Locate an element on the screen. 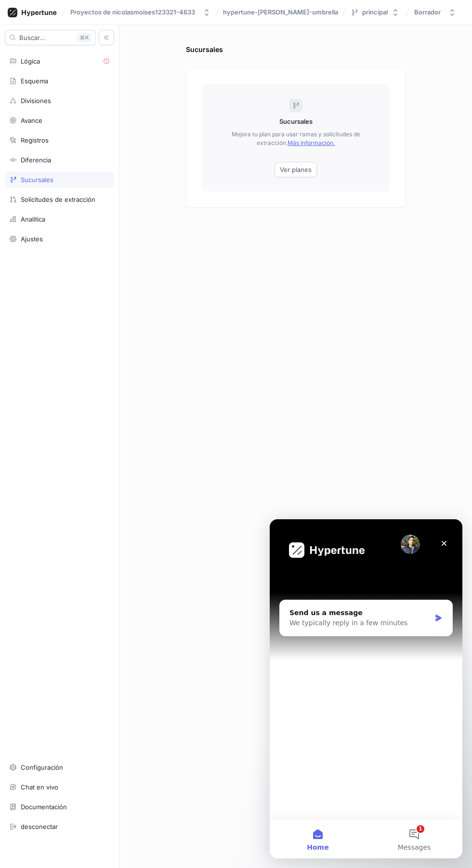  span: Messages is located at coordinates (145, 328).